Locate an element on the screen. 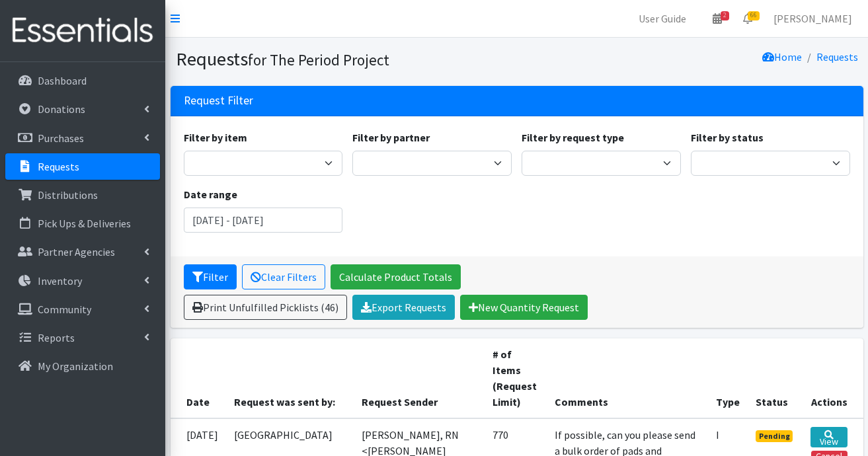  input: January 1, 2011 - December 31, 2011 is located at coordinates (263, 220).